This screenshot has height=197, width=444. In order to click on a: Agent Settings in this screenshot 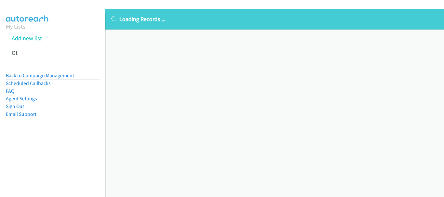, I will do `click(21, 99)`.